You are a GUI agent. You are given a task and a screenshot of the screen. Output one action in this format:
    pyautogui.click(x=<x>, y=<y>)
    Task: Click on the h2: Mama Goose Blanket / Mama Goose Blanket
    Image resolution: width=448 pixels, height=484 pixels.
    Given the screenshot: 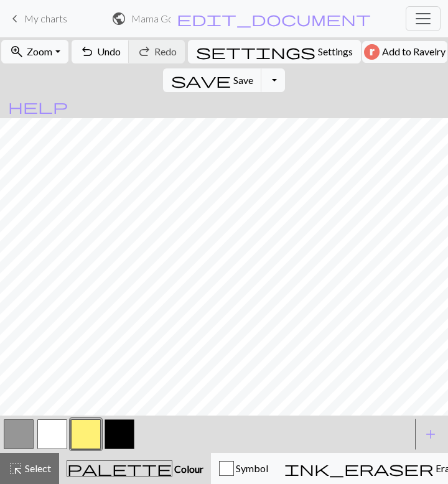 What is the action you would take?
    pyautogui.click(x=151, y=18)
    